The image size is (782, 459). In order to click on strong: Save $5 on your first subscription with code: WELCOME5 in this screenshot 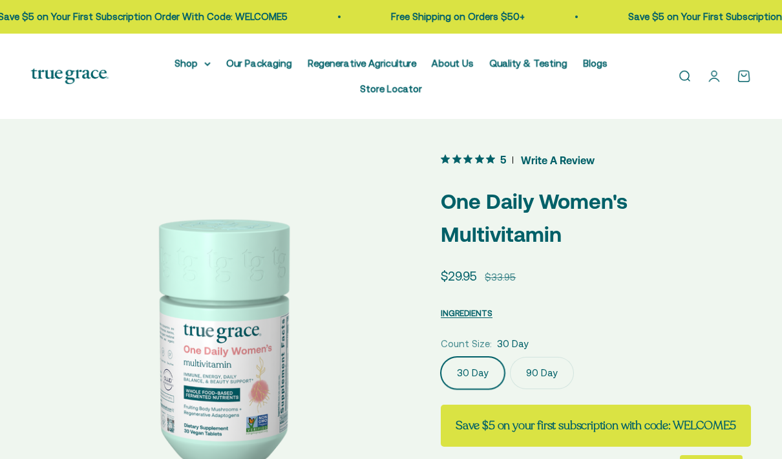, I will do `click(596, 425)`.